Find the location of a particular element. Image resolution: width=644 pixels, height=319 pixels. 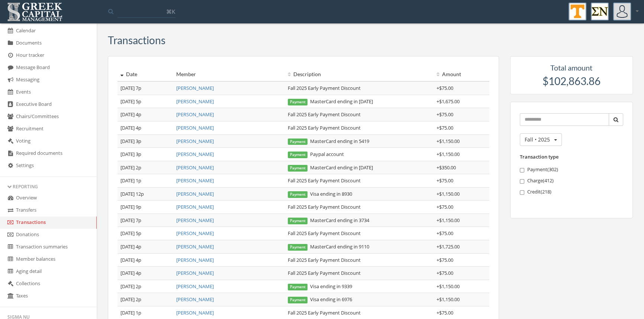

span: Visa ending in 9339 is located at coordinates (320, 287).